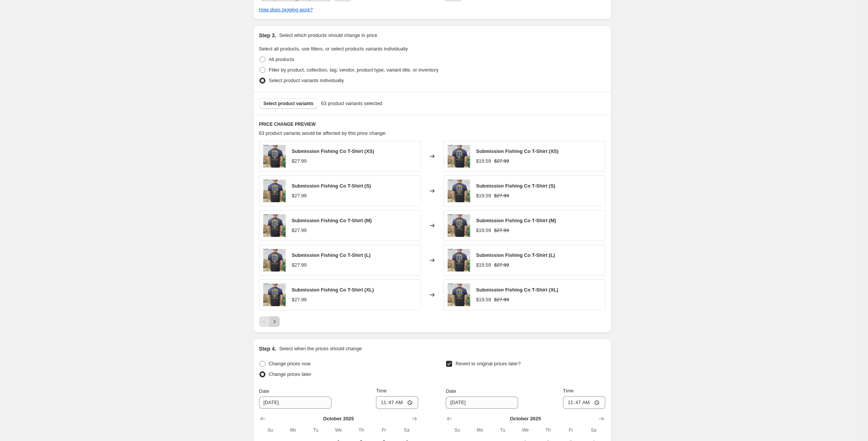  Describe the element at coordinates (282, 59) in the screenshot. I see `span: All products` at that location.